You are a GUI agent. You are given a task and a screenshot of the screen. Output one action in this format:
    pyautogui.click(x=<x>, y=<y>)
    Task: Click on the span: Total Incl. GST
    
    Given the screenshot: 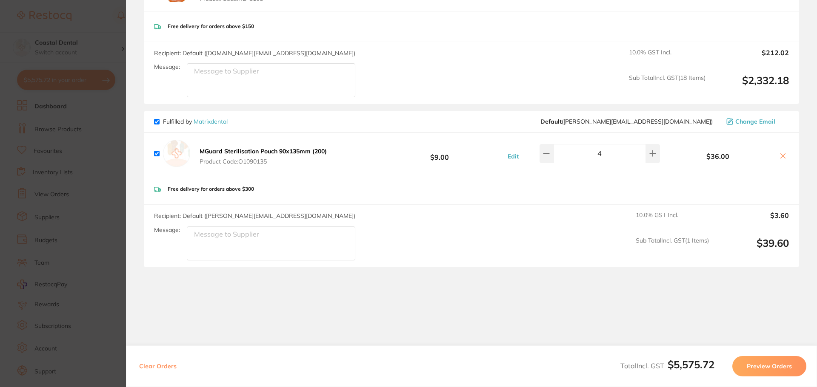 What is the action you would take?
    pyautogui.click(x=667, y=366)
    